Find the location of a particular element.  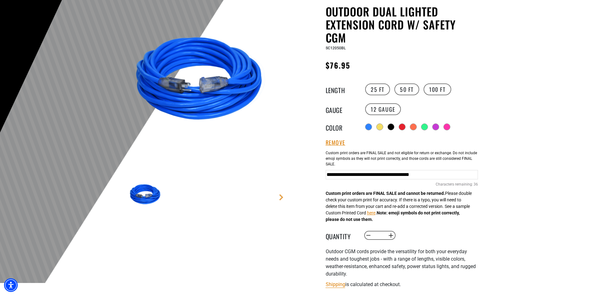

label: 100 FT is located at coordinates (437, 89).